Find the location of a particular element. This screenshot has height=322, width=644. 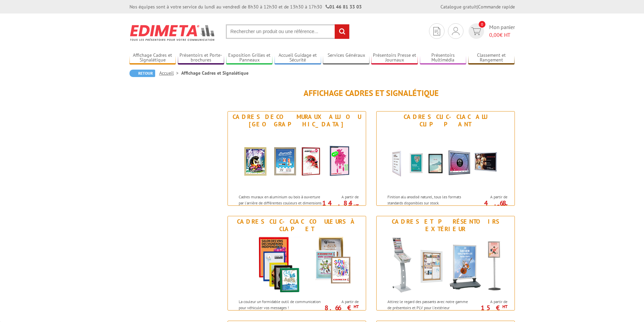

span: 0 is located at coordinates (482, 24).